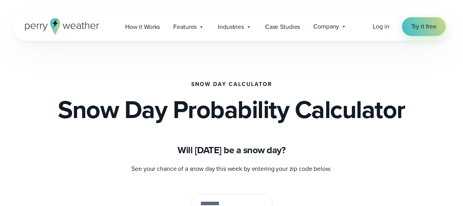 This screenshot has height=206, width=463. Describe the element at coordinates (231, 27) in the screenshot. I see `span: Industries` at that location.